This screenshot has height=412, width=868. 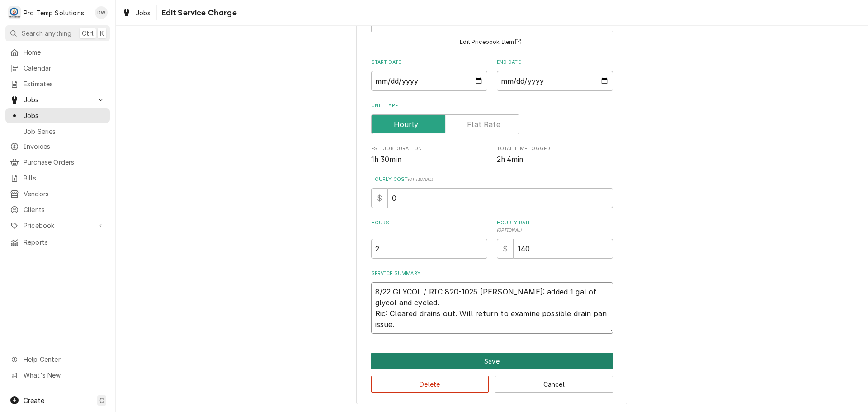 I want to click on a: Invoices, so click(x=58, y=146).